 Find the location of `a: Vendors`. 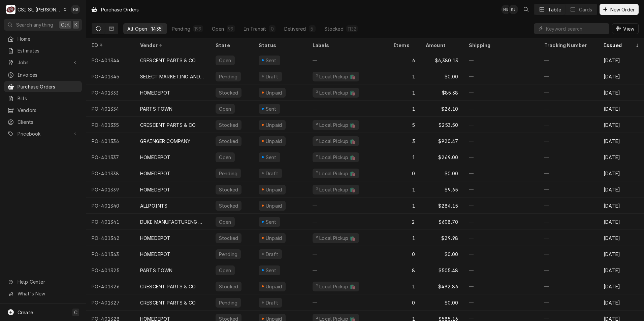

a: Vendors is located at coordinates (43, 110).